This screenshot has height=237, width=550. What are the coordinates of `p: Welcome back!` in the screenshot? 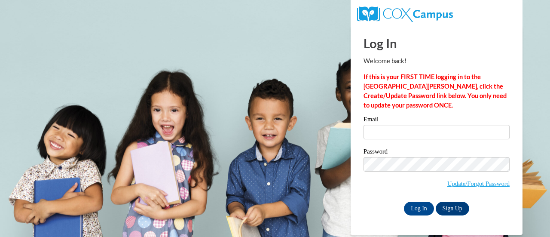 It's located at (437, 61).